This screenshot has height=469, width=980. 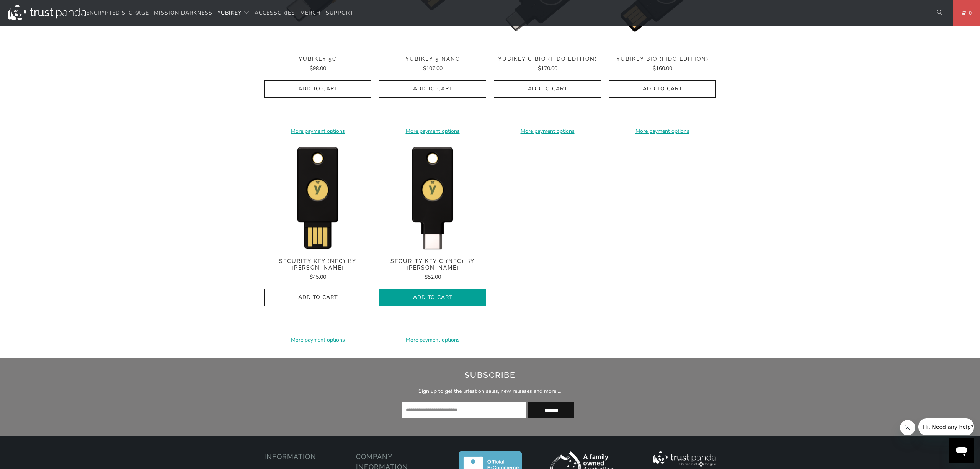 What do you see at coordinates (310, 13) in the screenshot?
I see `a: Merch` at bounding box center [310, 13].